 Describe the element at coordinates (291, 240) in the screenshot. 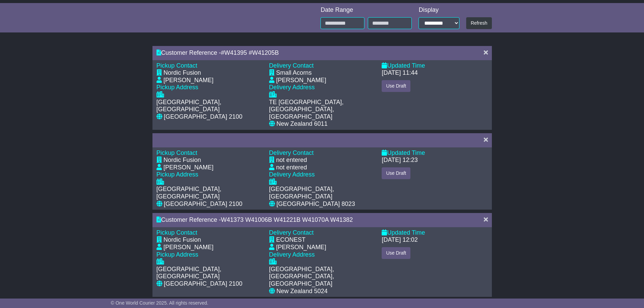

I see `div: ECONEST` at that location.